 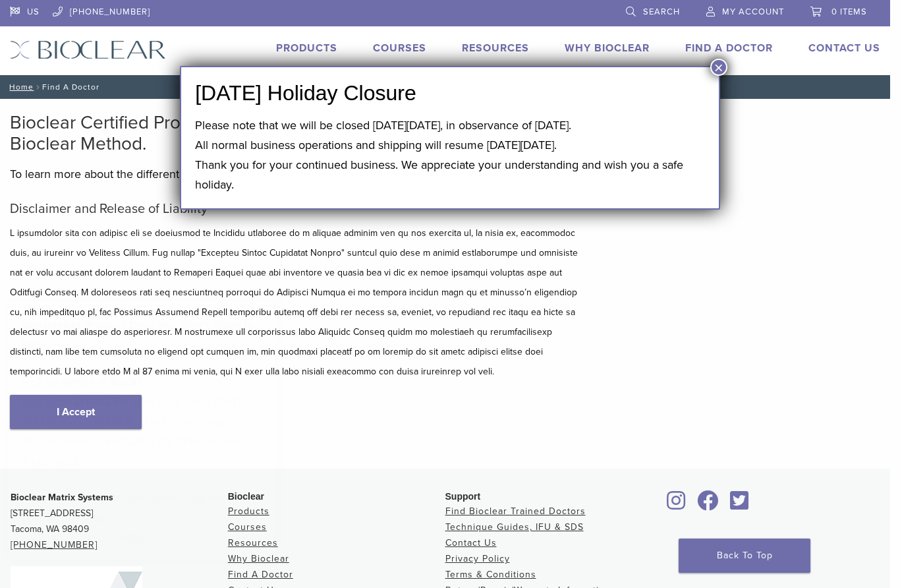 What do you see at coordinates (87, 50) in the screenshot?
I see `img: Bioclear` at bounding box center [87, 50].